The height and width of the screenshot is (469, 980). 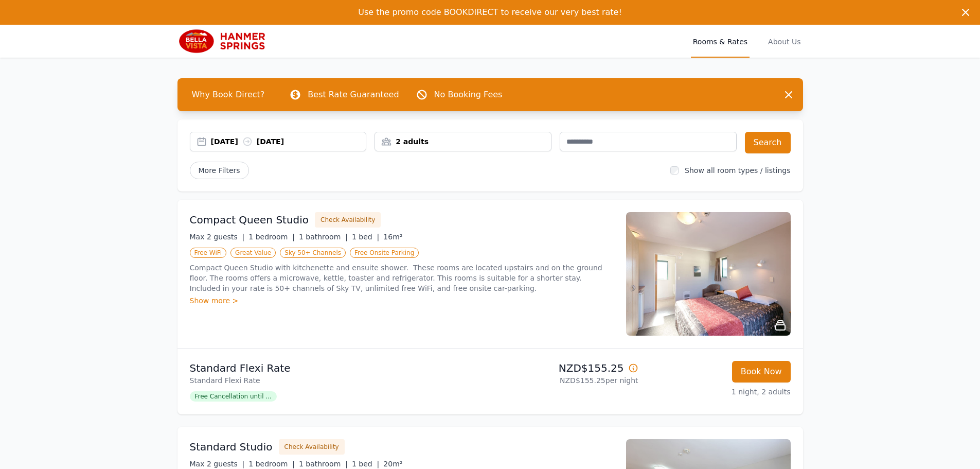 What do you see at coordinates (233, 397) in the screenshot?
I see `span: Free Cancellation until ...` at bounding box center [233, 397].